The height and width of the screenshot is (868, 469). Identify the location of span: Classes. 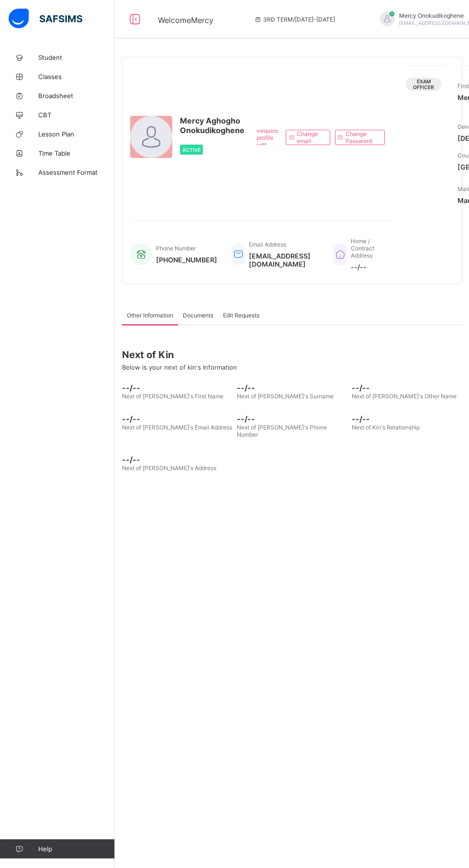
(76, 76).